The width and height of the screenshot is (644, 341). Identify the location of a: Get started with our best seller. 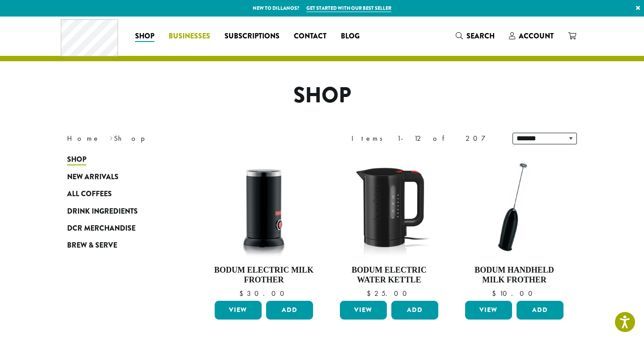
(349, 8).